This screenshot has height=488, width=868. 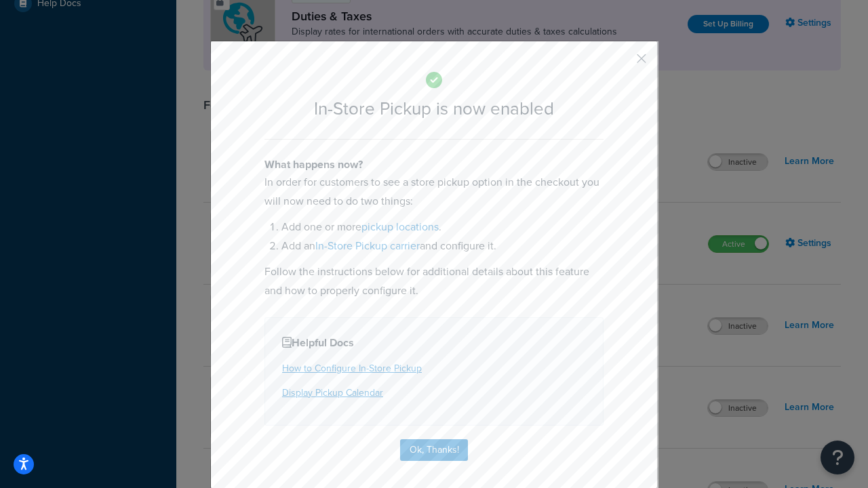 What do you see at coordinates (434, 165) in the screenshot?
I see `h4: What happens now?` at bounding box center [434, 165].